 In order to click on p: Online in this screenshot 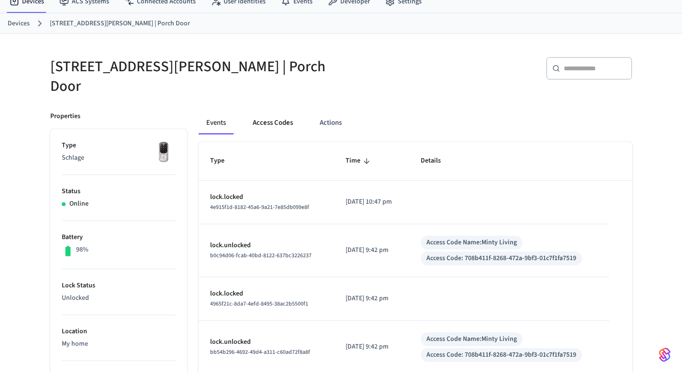, I will do `click(79, 204)`.